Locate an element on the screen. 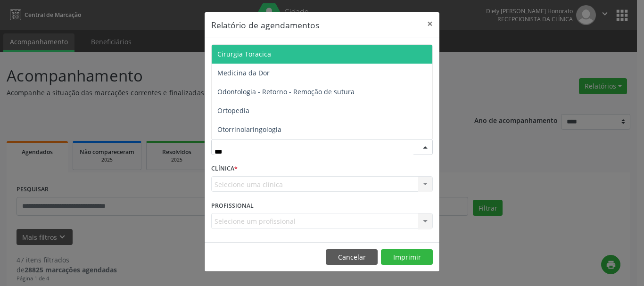  label: PROFISSIONAL is located at coordinates (232, 206).